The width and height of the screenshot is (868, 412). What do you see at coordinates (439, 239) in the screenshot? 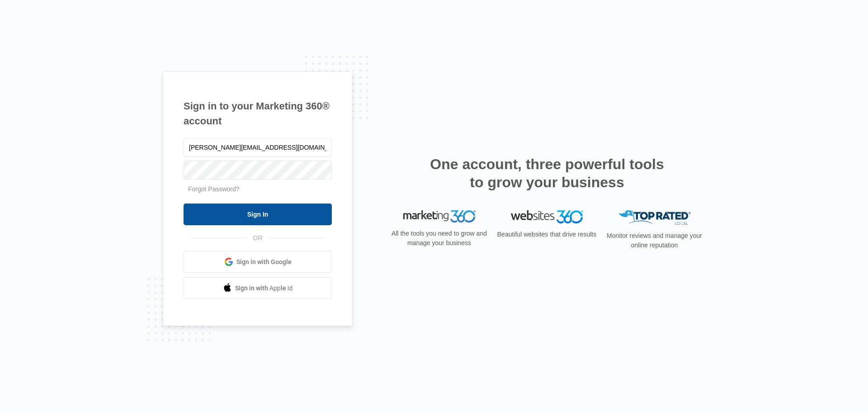
I see `p: All the tools you need to grow and manage your business` at bounding box center [439, 239].